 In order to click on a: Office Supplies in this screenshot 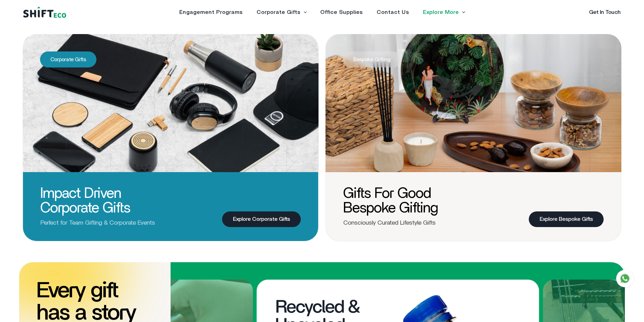, I will do `click(342, 12)`.